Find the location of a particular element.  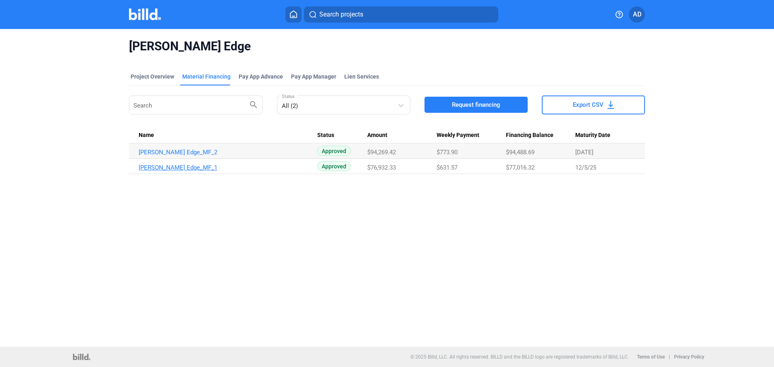

span: Status is located at coordinates (326, 135).